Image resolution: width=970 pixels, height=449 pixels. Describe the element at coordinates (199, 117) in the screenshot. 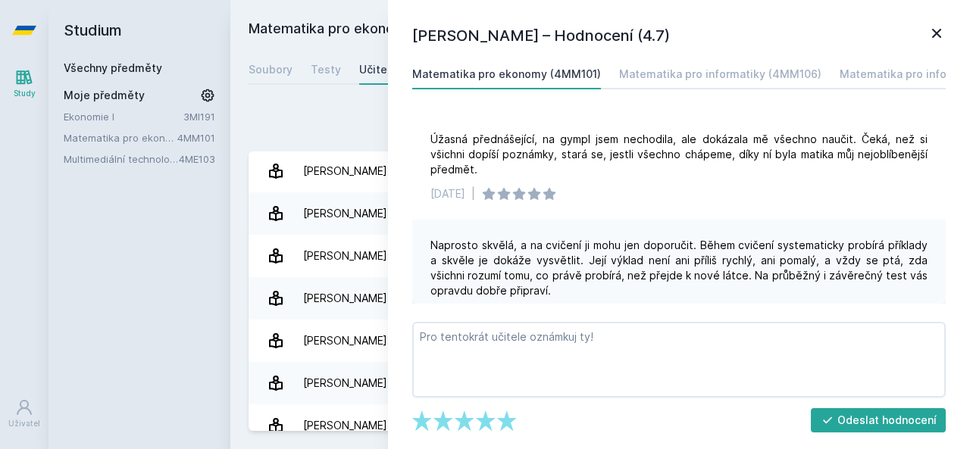

I see `a: 3MI191` at that location.